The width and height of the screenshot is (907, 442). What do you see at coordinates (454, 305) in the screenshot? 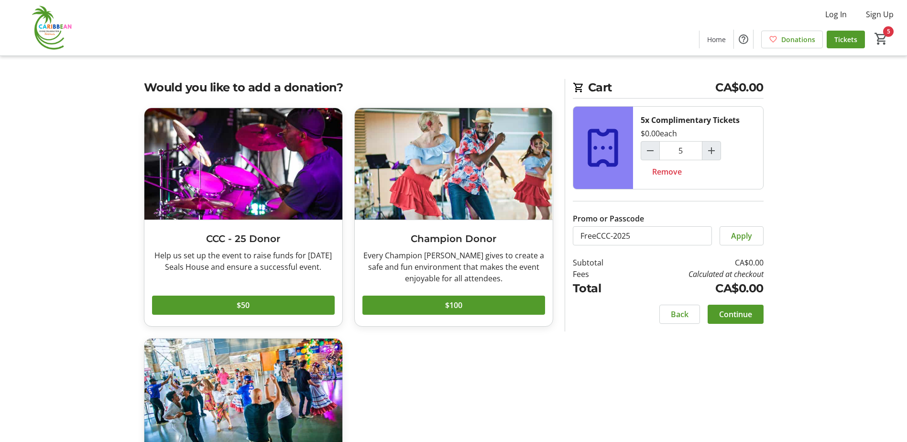
I see `span: $100` at bounding box center [454, 305].